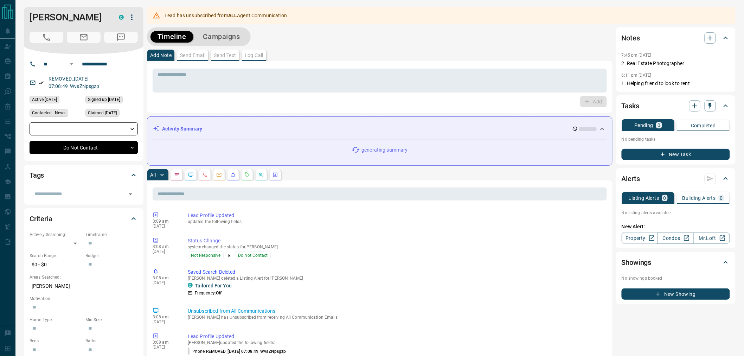 This screenshot has width=744, height=356. Describe the element at coordinates (41, 219) in the screenshot. I see `h2: Criteria` at that location.